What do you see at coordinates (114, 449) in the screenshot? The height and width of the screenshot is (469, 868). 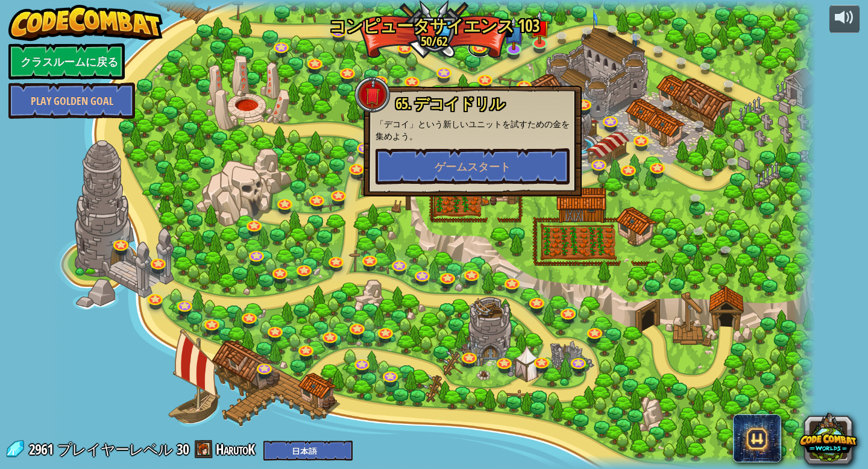 I see `span: プレイヤーレベル` at bounding box center [114, 449].